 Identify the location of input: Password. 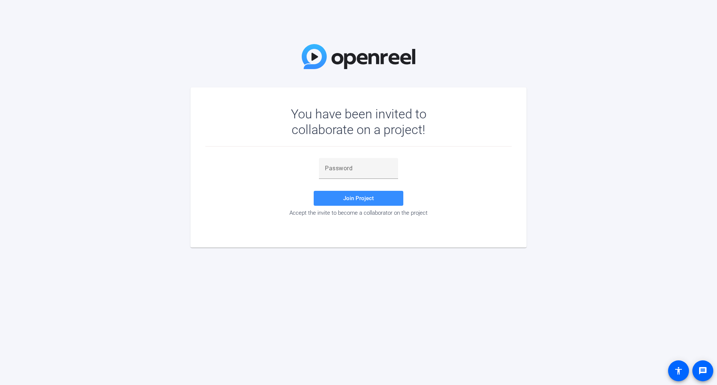
(358, 168).